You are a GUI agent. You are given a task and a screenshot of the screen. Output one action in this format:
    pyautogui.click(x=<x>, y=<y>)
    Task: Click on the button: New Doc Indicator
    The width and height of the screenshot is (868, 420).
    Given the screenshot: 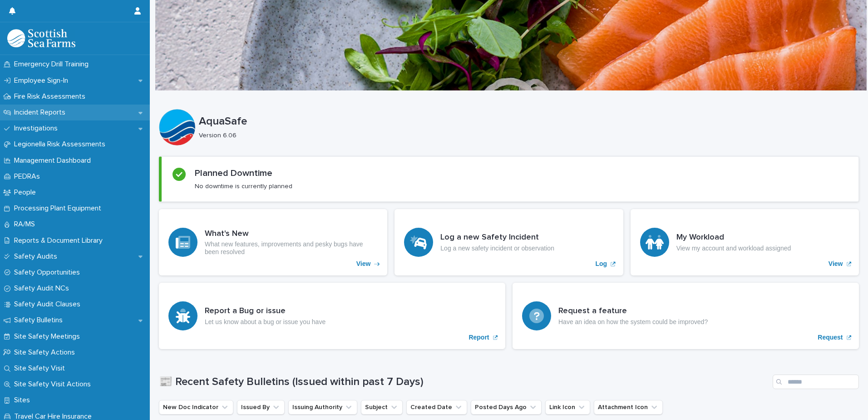 What is the action you would take?
    pyautogui.click(x=196, y=407)
    